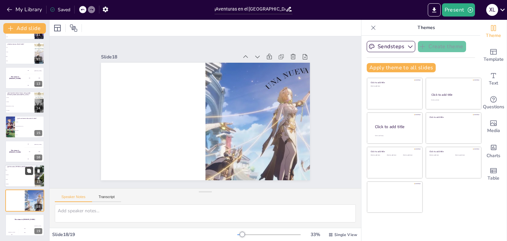 The image size is (507, 241). Describe the element at coordinates (20, 170) in the screenshot. I see `span: Oro` at that location.